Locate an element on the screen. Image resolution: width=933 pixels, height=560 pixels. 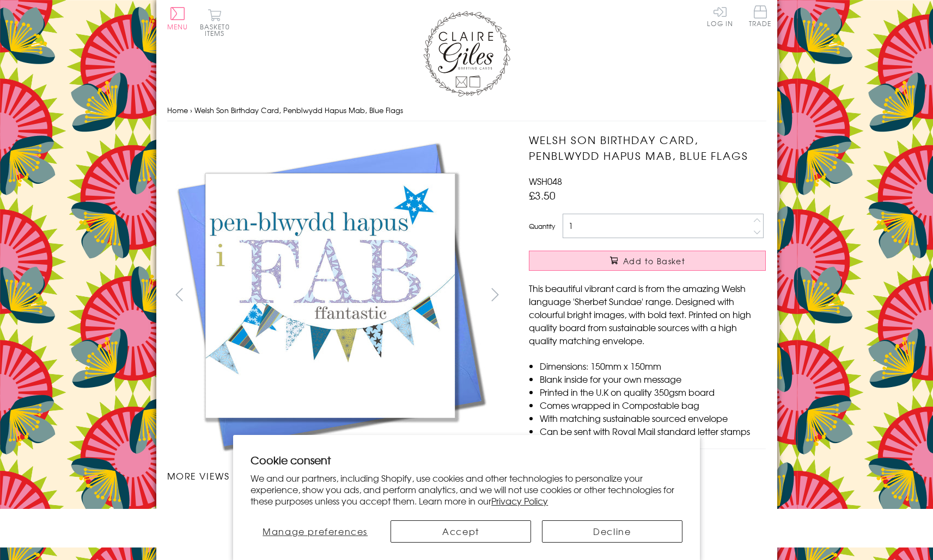
button: Basket0 items is located at coordinates (215, 23).